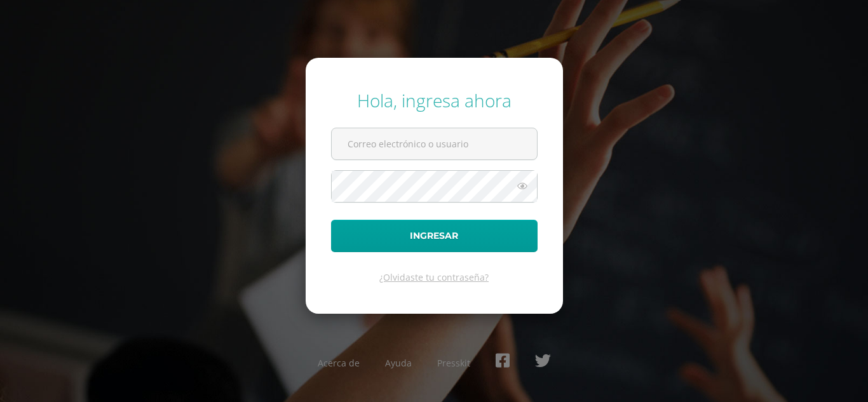 This screenshot has width=868, height=402. I want to click on input: Correo electrónico o usuario, so click(434, 144).